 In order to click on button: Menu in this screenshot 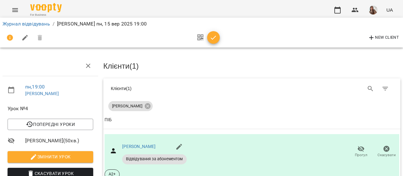, I will do `click(15, 10)`.